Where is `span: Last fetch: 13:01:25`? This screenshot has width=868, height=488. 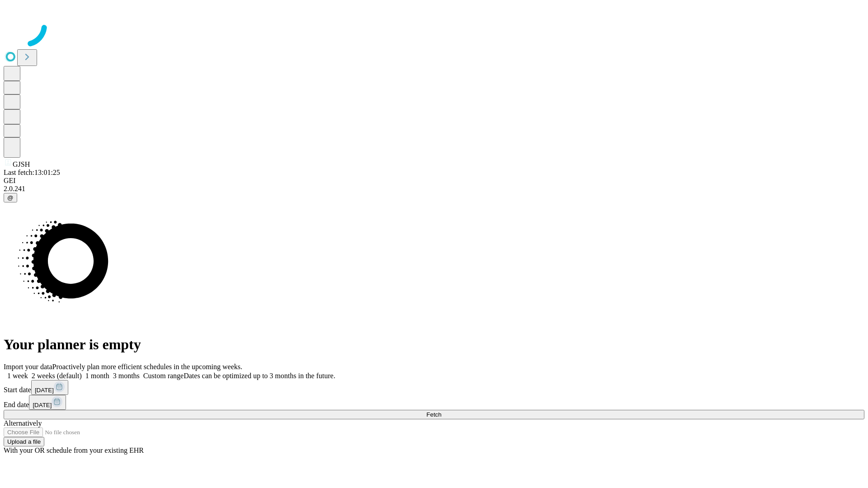 span: Last fetch: 13:01:25 is located at coordinates (32, 172).